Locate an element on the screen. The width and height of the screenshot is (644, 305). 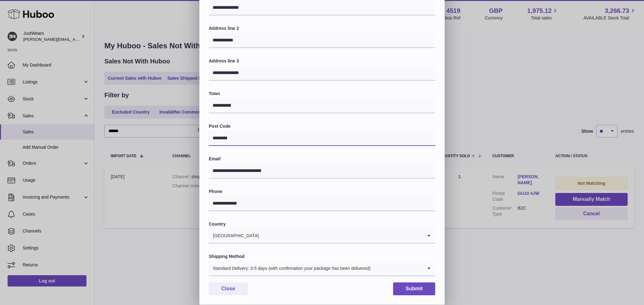
span: Standard Delivery: 3-5 days (with confirmation your package has been delivered) is located at coordinates (289, 268).